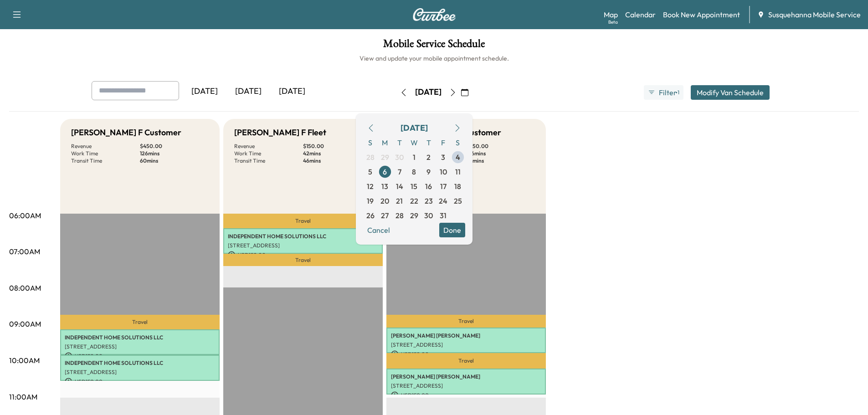 This screenshot has width=868, height=415. What do you see at coordinates (414, 201) in the screenshot?
I see `span: 22` at bounding box center [414, 201].